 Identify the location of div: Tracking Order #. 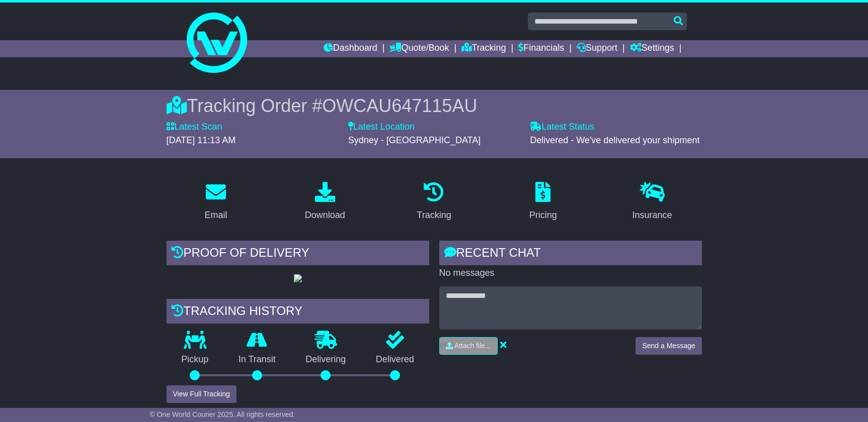
(434, 106).